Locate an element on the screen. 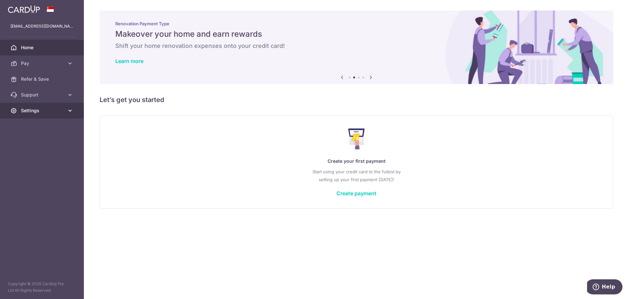 The image size is (629, 299). a: Learn more is located at coordinates (129, 61).